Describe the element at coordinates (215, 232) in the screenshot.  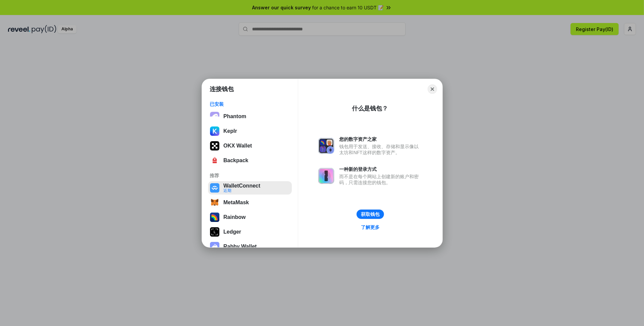
I see `img: svg+xml,%3Csvg%20xmlns%3D%22http%3A%2F%2Fwww.w3.org%2F2000%2Fsvg%22%20width%3D%2228%22%20height%3...` at that location.